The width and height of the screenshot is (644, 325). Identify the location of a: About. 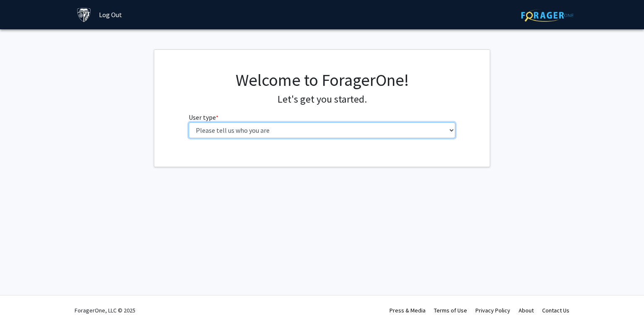
(526, 311).